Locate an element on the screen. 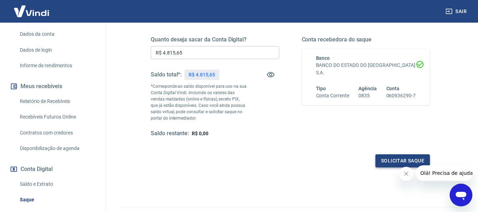  h6: 0835 is located at coordinates (368, 96).